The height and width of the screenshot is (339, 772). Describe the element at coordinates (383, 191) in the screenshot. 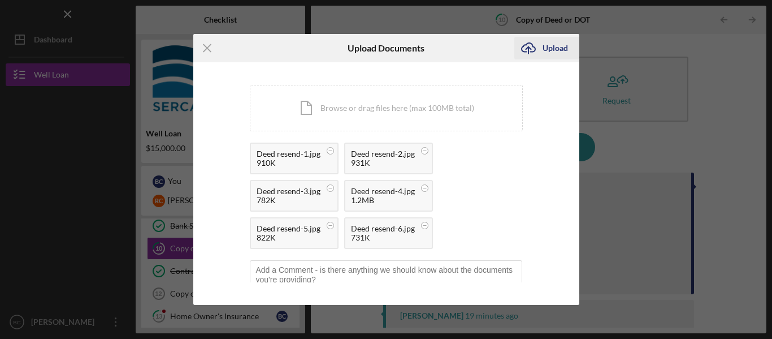

I see `div: Deed resend-4.jpg` at that location.